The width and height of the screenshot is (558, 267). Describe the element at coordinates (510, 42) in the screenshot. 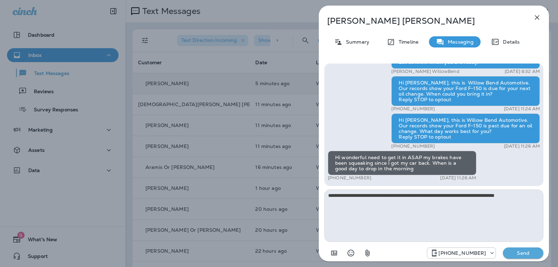

I see `p: Details` at that location.